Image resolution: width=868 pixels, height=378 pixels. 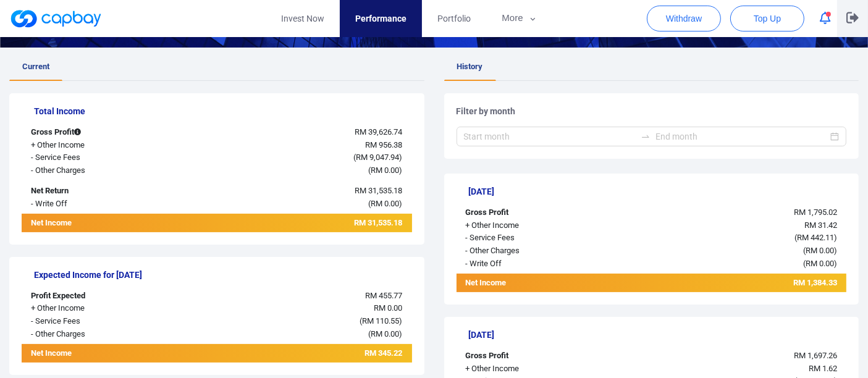 What do you see at coordinates (379, 132) in the screenshot?
I see `span: RM 39,626.74` at bounding box center [379, 132].